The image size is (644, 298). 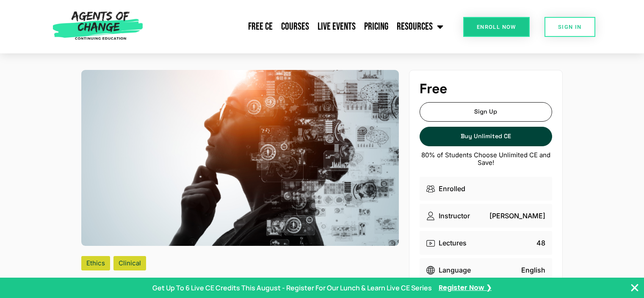 What do you see at coordinates (465, 288) in the screenshot?
I see `a: Register Now ❯` at bounding box center [465, 288].